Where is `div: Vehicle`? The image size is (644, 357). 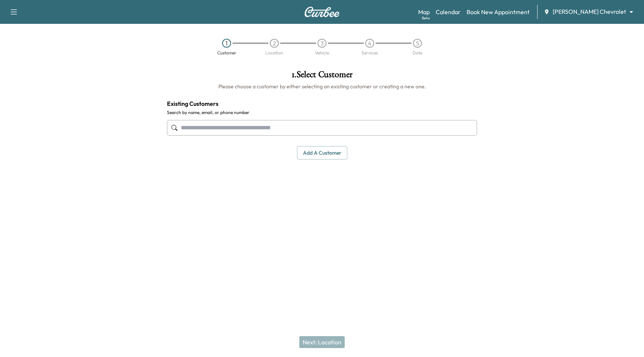 div: Vehicle is located at coordinates (322, 53).